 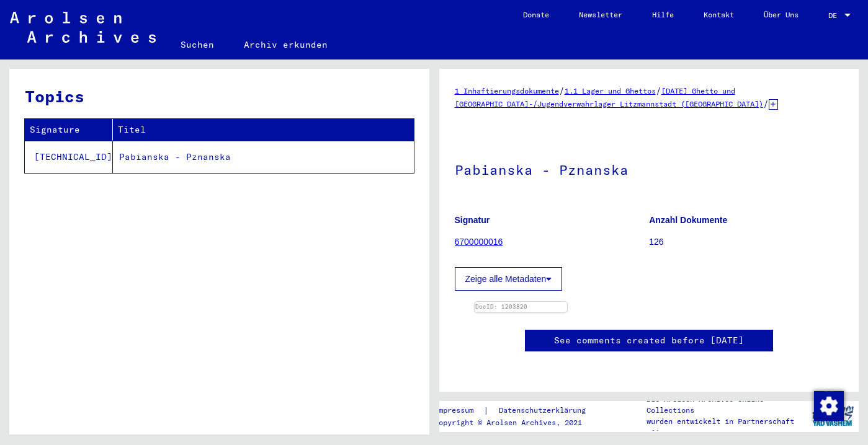 What do you see at coordinates (649, 169) in the screenshot?
I see `h1: Pabianska - Pznanska` at bounding box center [649, 169].